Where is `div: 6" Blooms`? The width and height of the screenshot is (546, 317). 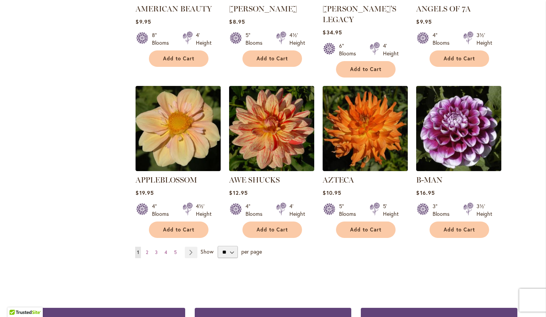
div: 6" Blooms is located at coordinates (350, 50).